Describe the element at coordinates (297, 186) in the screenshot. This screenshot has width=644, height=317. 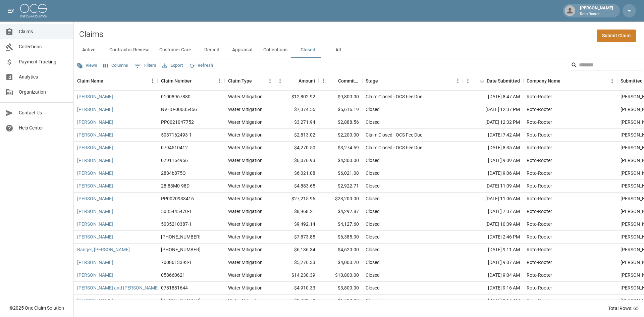
I see `div: $4,883.65` at that location.